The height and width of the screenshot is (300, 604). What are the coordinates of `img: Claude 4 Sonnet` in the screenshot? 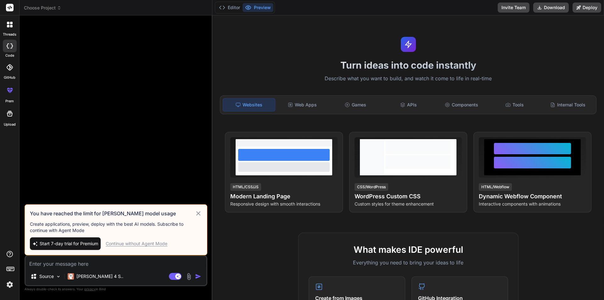 It's located at (71, 276).